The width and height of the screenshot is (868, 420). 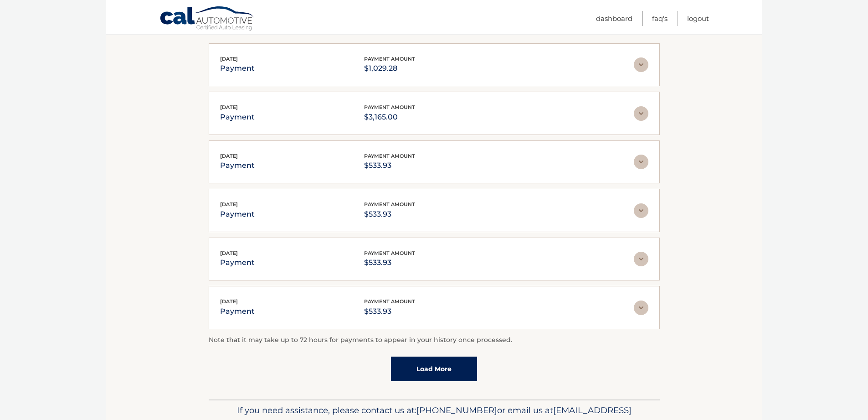 I want to click on a: Load More, so click(x=434, y=369).